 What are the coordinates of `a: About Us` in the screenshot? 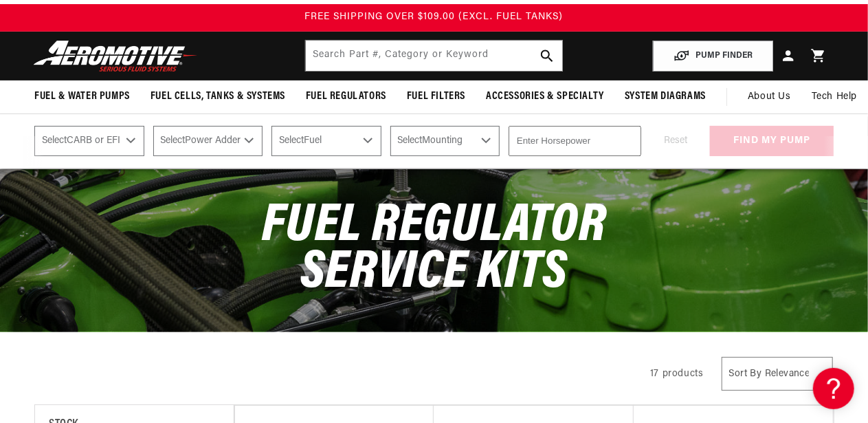 It's located at (769, 97).